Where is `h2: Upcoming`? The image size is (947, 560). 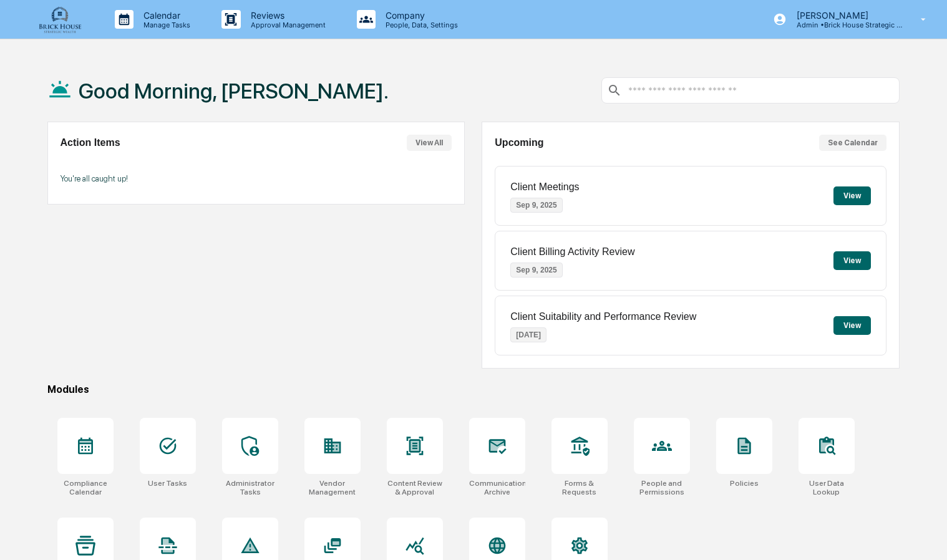 h2: Upcoming is located at coordinates (519, 143).